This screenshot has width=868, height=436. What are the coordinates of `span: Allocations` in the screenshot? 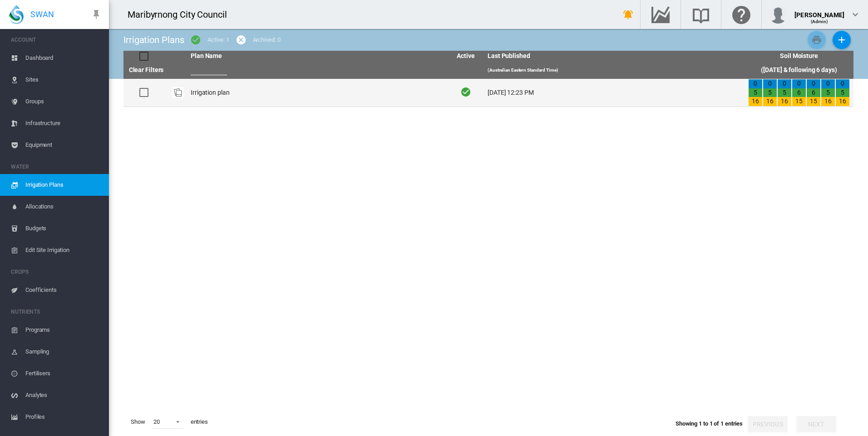 It's located at (63, 207).